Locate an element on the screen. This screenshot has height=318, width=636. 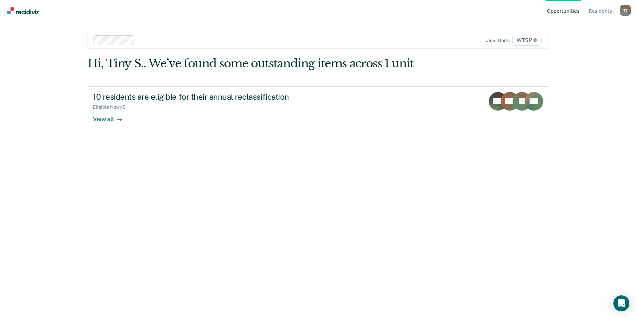
div: Open Intercom Messenger is located at coordinates (622, 303).